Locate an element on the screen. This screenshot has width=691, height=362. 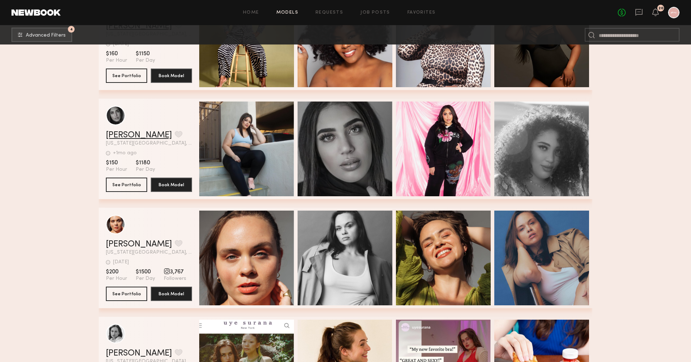
button: 4Advanced Filters is located at coordinates (42, 35).